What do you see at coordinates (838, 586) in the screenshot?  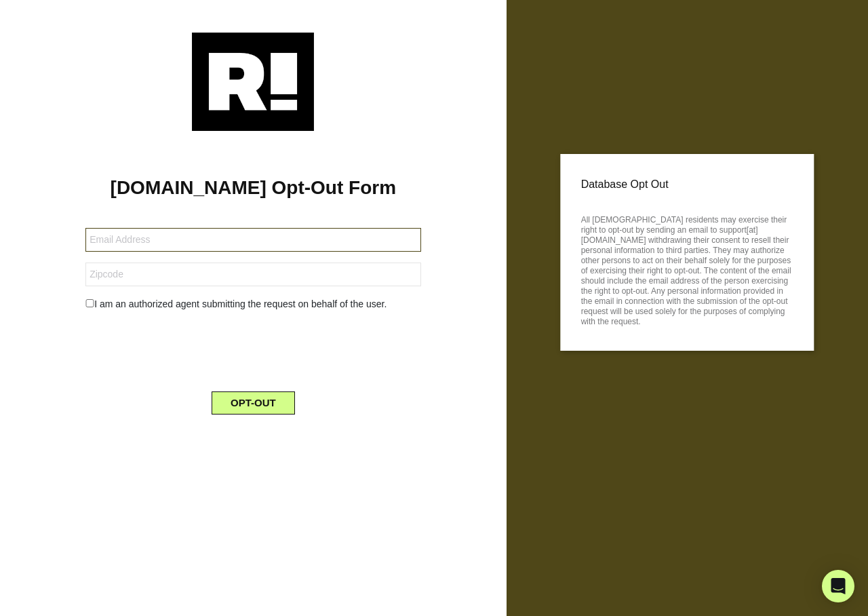 I see `div: Open Intercom Messenger` at bounding box center [838, 586].